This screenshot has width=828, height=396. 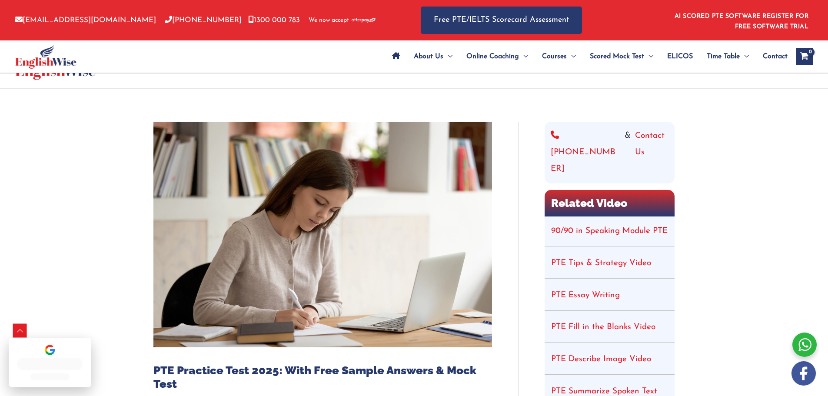 I want to click on a: AI SCORED PTE SOFTWARE REGISTER FOR FREE SOFTWARE TRIAL, so click(x=742, y=21).